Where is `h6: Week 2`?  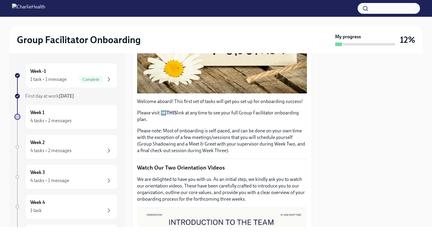 h6: Week 2 is located at coordinates (38, 143).